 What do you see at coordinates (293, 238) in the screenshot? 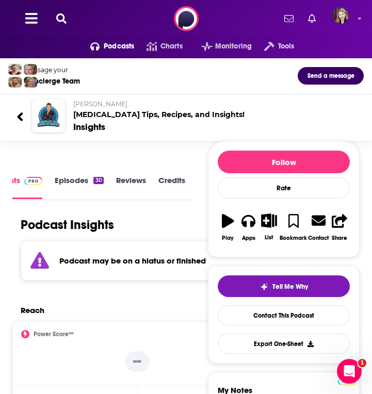
I see `div: Bookmark` at bounding box center [293, 238].